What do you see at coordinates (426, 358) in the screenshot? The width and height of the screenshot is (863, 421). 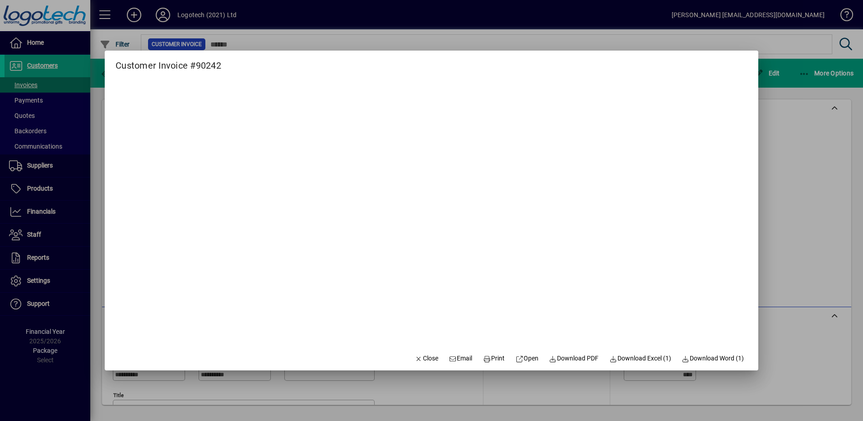 I see `button: Close` at bounding box center [426, 358].